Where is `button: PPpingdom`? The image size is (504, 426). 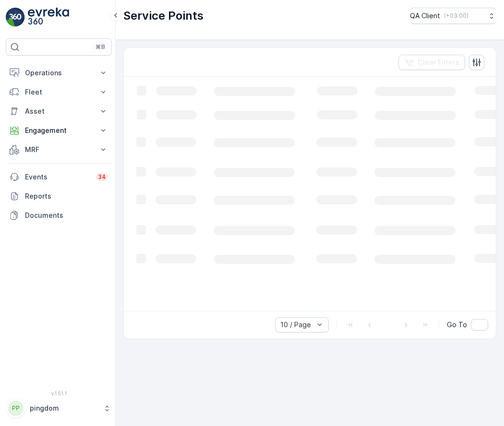 button: PPpingdom is located at coordinates (59, 409).